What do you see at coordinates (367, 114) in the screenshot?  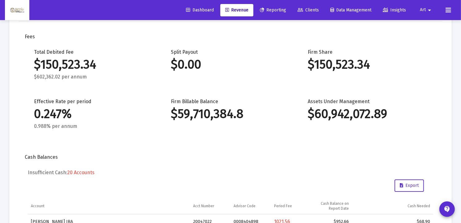 I see `div: $60,942,072.89` at bounding box center [367, 114].